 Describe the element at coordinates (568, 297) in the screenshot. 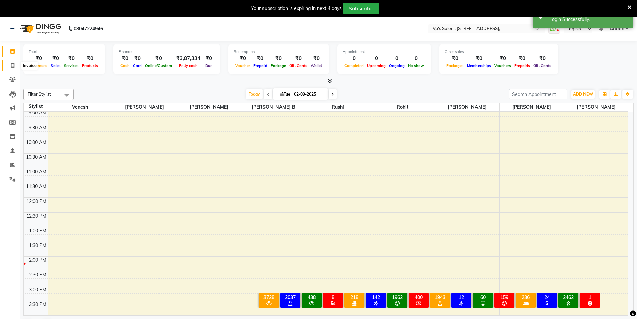

I see `div: 2462` at that location.